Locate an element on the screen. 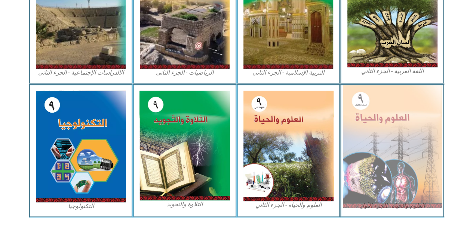 The image size is (473, 248). figcaption: الرياضيات - الجزء الثاني is located at coordinates (185, 73).